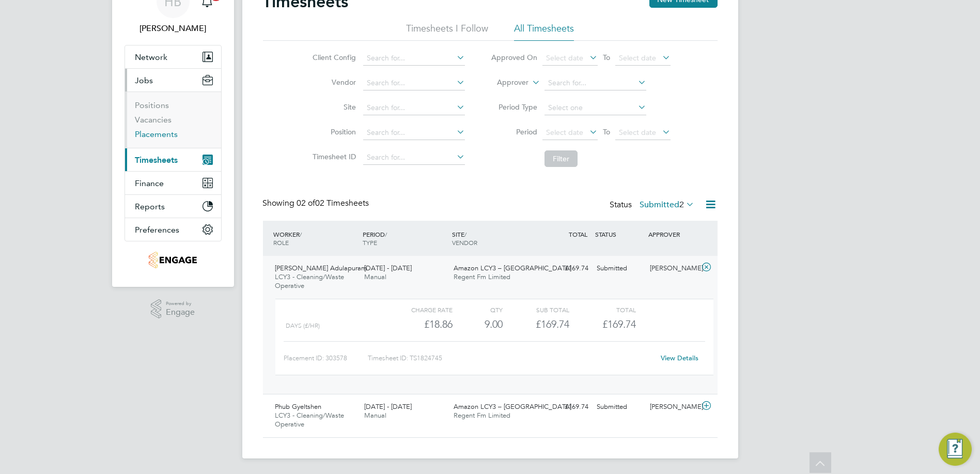 The image size is (980, 474). What do you see at coordinates (173, 206) in the screenshot?
I see `button: Reports` at bounding box center [173, 206].